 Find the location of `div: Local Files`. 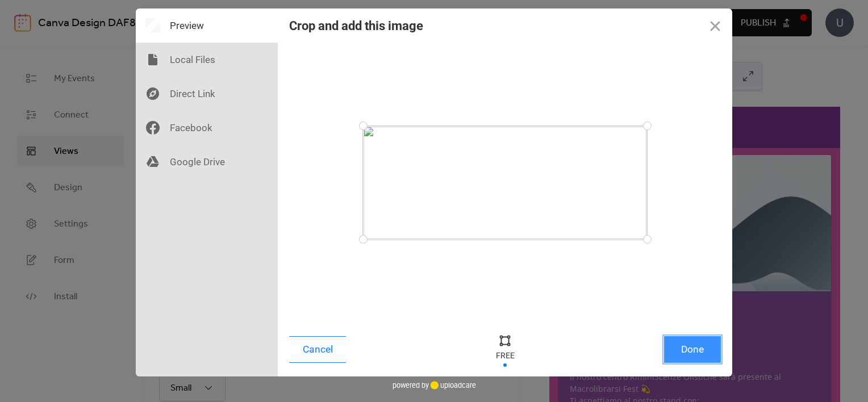

div: Local Files is located at coordinates (207, 59).